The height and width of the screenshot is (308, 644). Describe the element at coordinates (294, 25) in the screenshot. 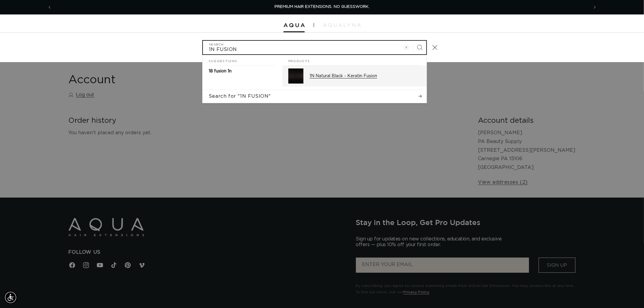

I see `img: Aqua Hair Extensions` at that location.